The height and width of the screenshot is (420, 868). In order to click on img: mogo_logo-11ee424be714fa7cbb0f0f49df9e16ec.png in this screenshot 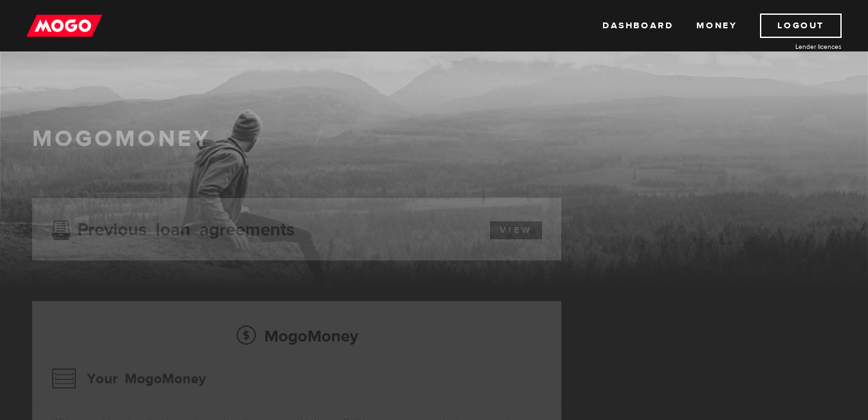, I will do `click(64, 25)`.